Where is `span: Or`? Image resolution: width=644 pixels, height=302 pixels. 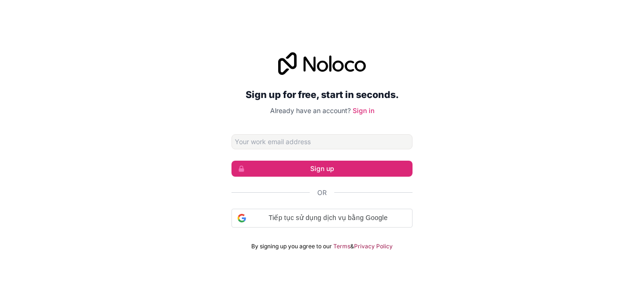
span: Or is located at coordinates (322, 193).